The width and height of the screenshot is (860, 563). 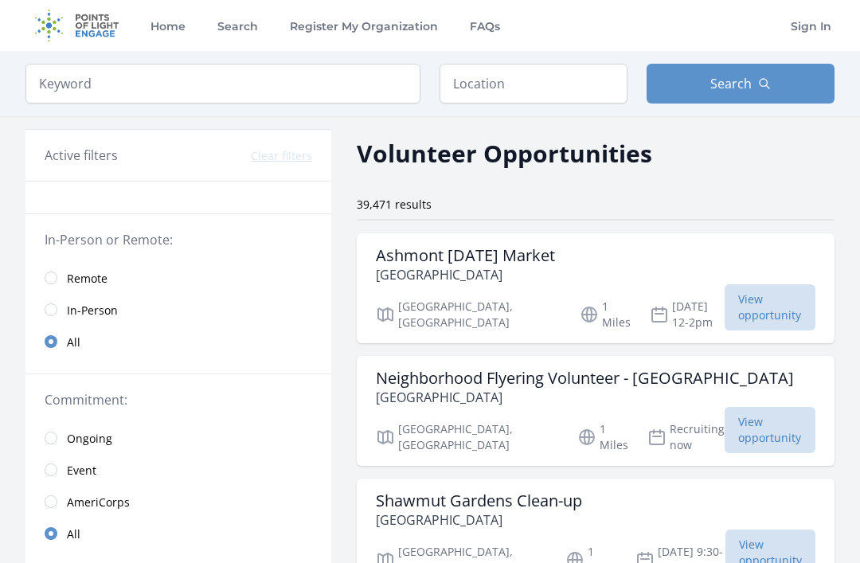 I want to click on a: Remote, so click(x=178, y=278).